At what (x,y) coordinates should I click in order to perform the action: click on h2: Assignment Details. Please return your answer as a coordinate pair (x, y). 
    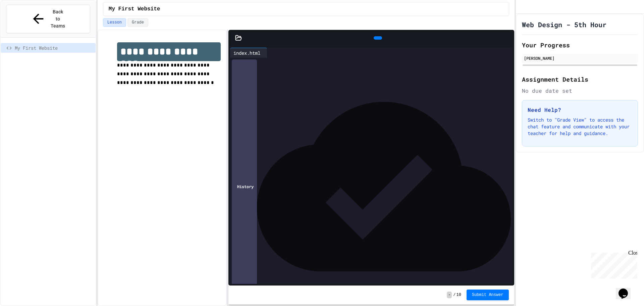
    Looking at the image, I should click on (580, 79).